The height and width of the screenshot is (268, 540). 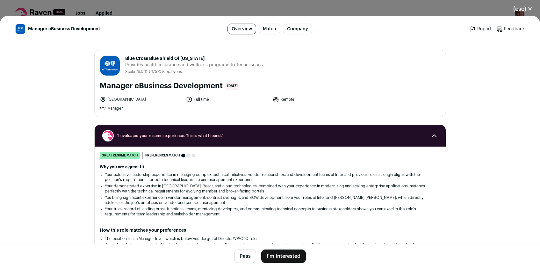 I want to click on a: Company, so click(x=298, y=29).